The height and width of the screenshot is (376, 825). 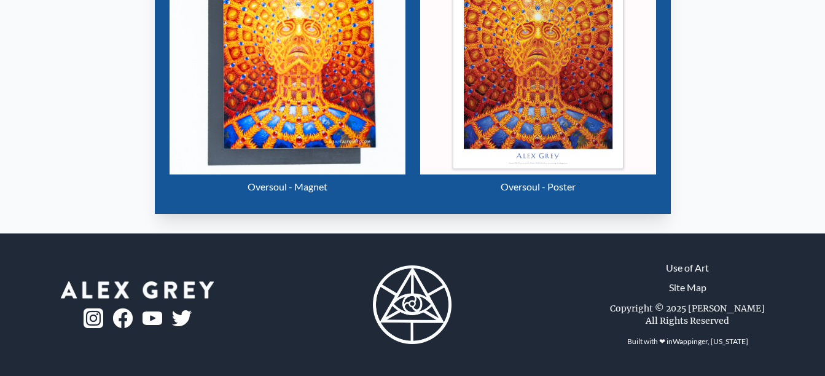 I want to click on div: Built with ❤ in, so click(x=688, y=342).